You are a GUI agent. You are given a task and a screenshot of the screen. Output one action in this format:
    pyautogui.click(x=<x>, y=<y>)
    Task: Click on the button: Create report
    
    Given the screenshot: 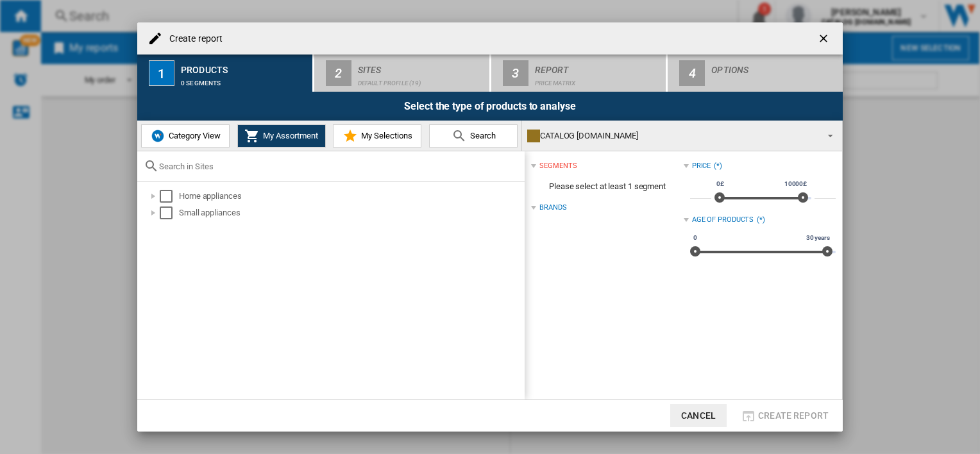 What is the action you would take?
    pyautogui.click(x=784, y=415)
    